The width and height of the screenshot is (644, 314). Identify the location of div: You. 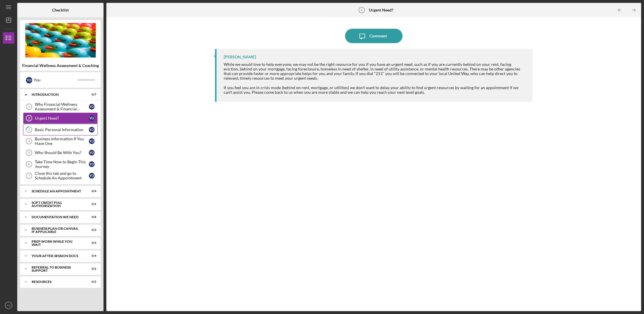
(56, 80).